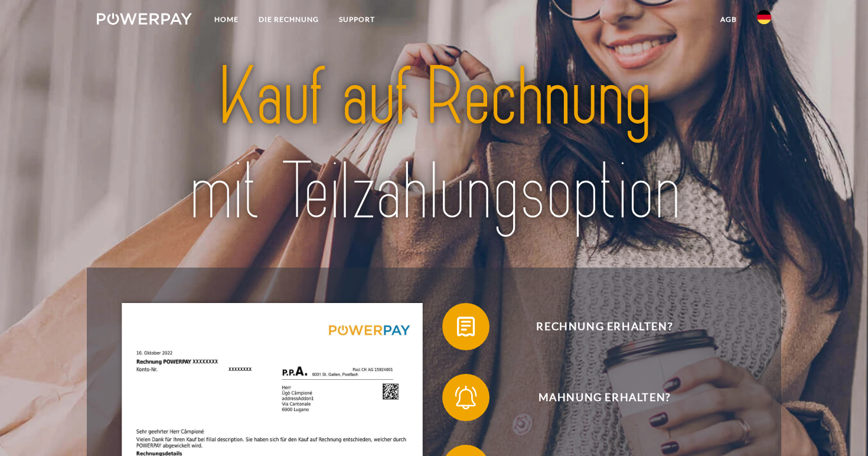 The image size is (868, 456). Describe the element at coordinates (764, 17) in the screenshot. I see `img: de` at that location.